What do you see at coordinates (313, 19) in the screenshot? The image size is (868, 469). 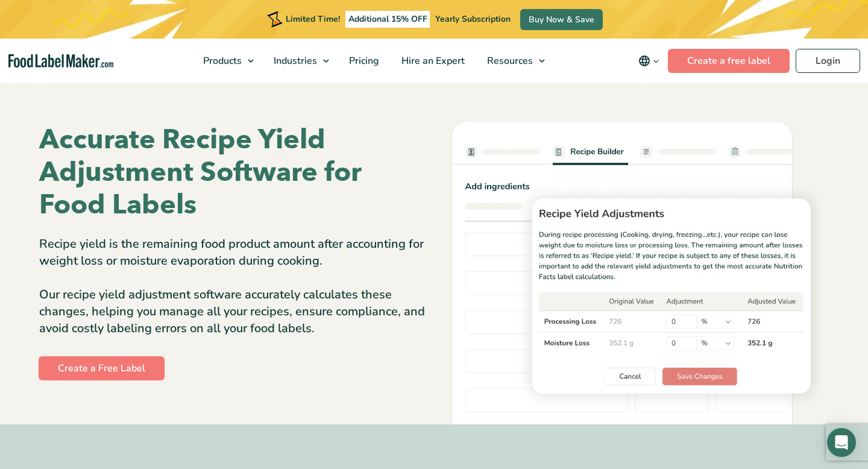 I see `span: Limited Time!` at bounding box center [313, 19].